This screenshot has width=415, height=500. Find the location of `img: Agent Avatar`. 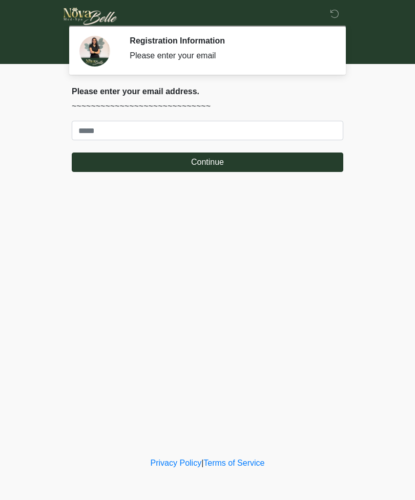

img: Agent Avatar is located at coordinates (95, 51).